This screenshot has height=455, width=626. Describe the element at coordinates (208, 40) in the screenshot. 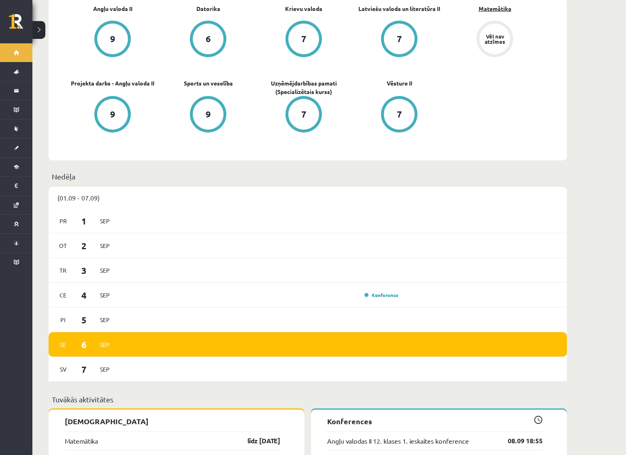

I see `a: 6` at that location.